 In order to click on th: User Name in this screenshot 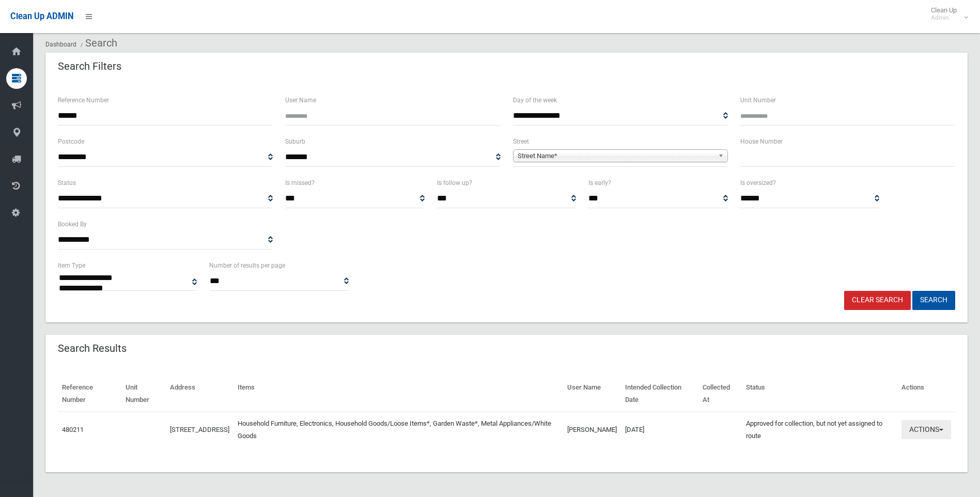, I will do `click(592, 394)`.